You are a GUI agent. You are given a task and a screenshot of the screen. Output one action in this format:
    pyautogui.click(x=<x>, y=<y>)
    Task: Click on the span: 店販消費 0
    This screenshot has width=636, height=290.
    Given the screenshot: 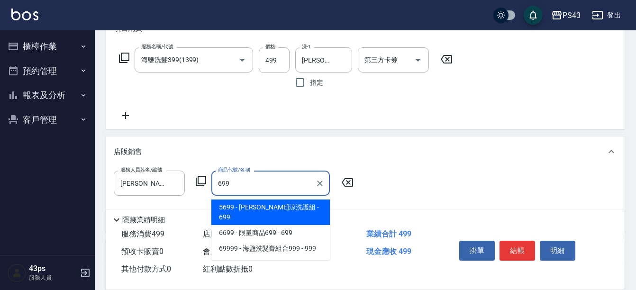 What is the action you would take?
    pyautogui.click(x=220, y=234)
    